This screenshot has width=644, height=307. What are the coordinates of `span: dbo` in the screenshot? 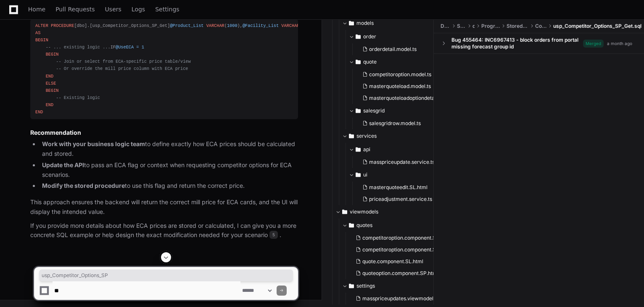 It's located at (474, 26).